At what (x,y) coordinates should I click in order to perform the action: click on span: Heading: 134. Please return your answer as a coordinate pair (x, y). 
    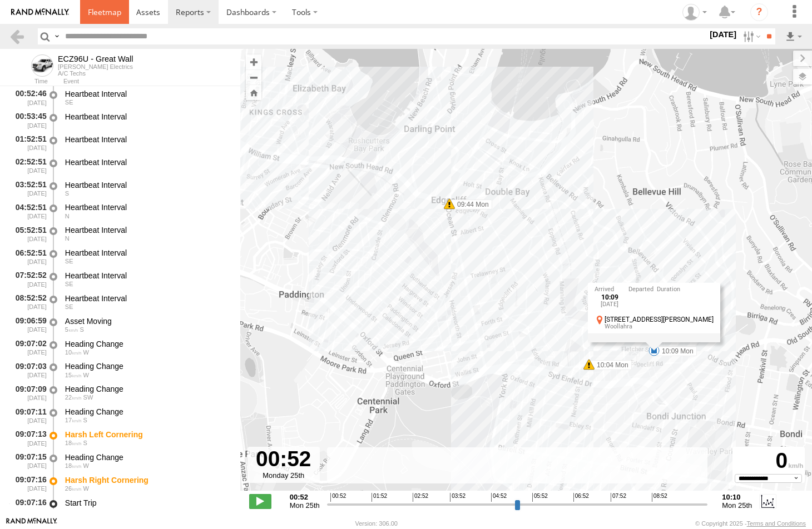
    Looking at the image, I should click on (69, 262).